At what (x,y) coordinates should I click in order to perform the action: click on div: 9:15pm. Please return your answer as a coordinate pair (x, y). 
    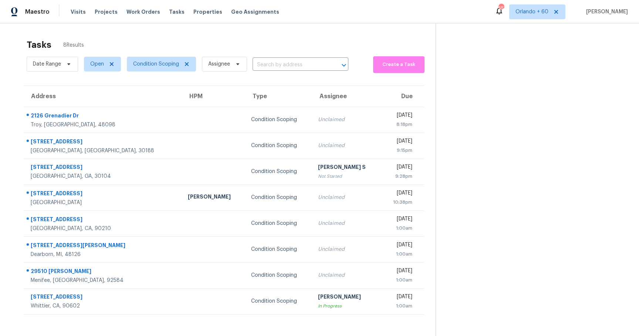
    Looking at the image, I should click on (400, 150).